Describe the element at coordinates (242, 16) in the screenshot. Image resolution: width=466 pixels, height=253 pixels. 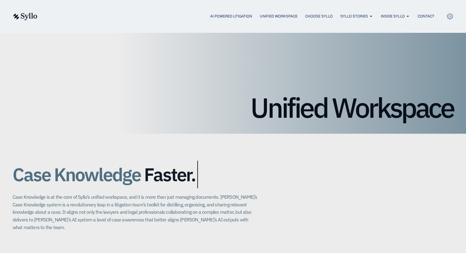
I see `nav: Menu` at that location.